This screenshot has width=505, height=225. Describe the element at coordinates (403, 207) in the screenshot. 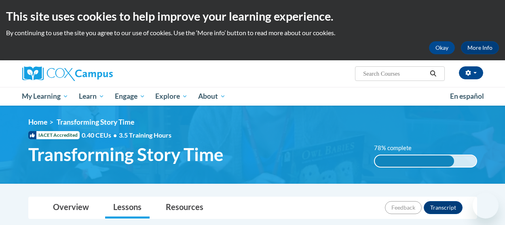

I see `button: Feedback` at that location.